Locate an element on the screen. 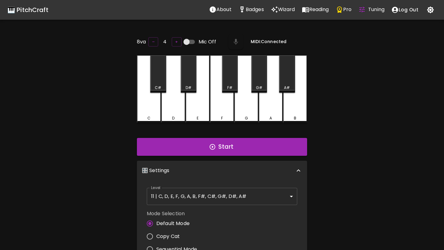 This screenshot has height=250, width=444. div: F is located at coordinates (222, 118).